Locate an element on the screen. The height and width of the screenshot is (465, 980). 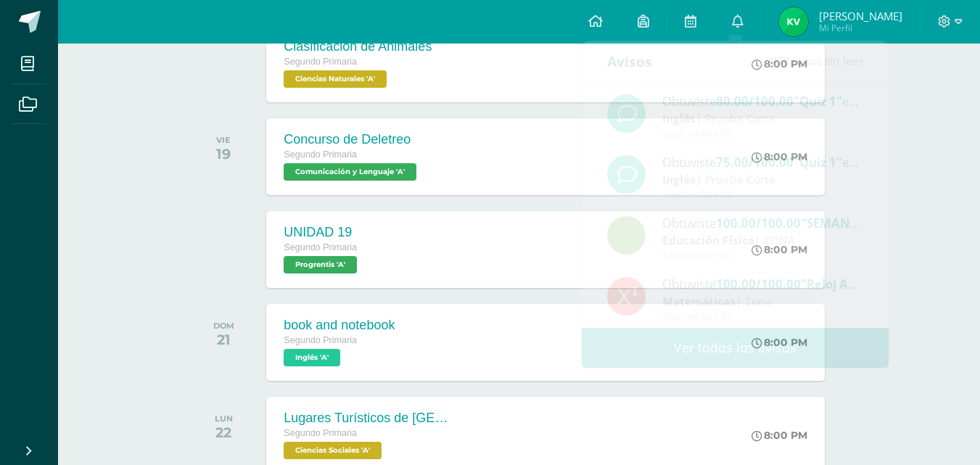
div: Septiembre 07 is located at coordinates (763, 255).